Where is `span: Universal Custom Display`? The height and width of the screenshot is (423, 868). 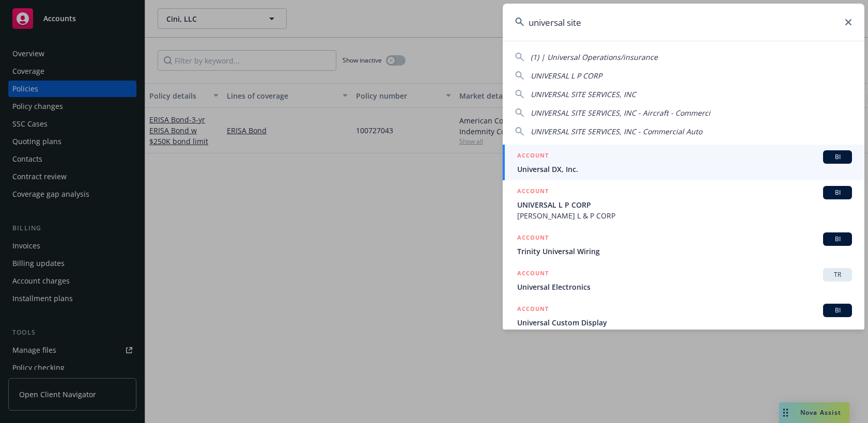
span: Universal Custom Display is located at coordinates (685, 322).